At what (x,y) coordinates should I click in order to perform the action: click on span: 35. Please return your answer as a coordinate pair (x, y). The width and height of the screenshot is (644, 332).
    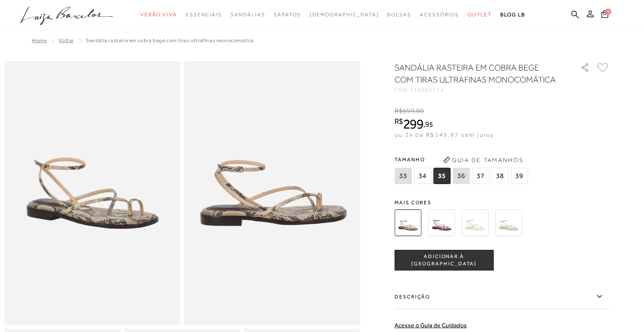
    Looking at the image, I should click on (442, 176).